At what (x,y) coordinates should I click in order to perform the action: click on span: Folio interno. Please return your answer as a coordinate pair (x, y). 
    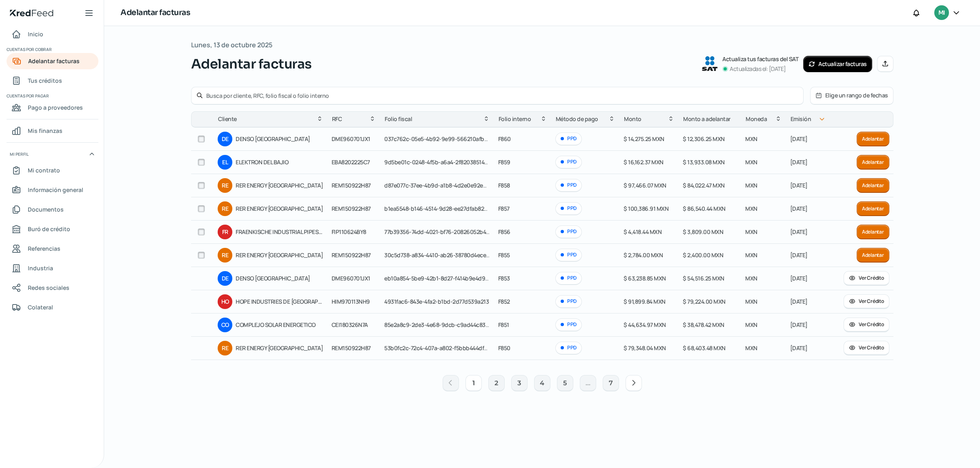
    Looking at the image, I should click on (515, 119).